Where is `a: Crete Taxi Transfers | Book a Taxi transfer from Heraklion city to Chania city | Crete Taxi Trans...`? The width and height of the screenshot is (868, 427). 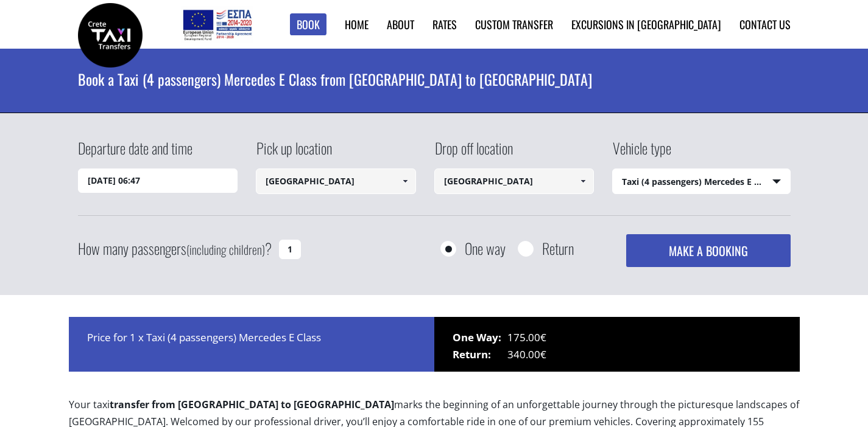
a: Crete Taxi Transfers | Book a Taxi transfer from Heraklion city to Chania city | Crete Taxi Trans... is located at coordinates (110, 34).